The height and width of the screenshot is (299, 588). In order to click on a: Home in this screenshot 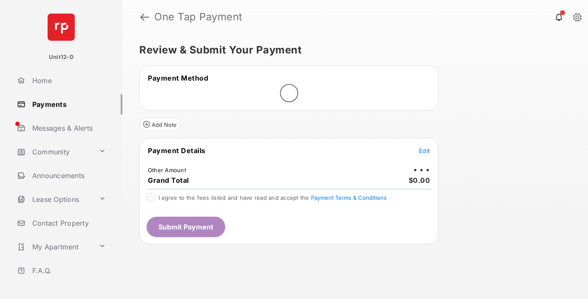, I will do `click(68, 81)`.